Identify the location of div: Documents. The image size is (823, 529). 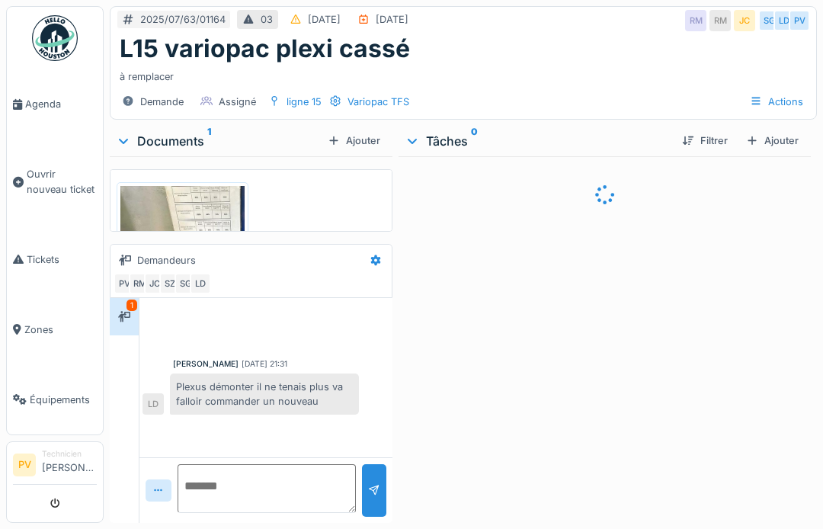
(219, 141).